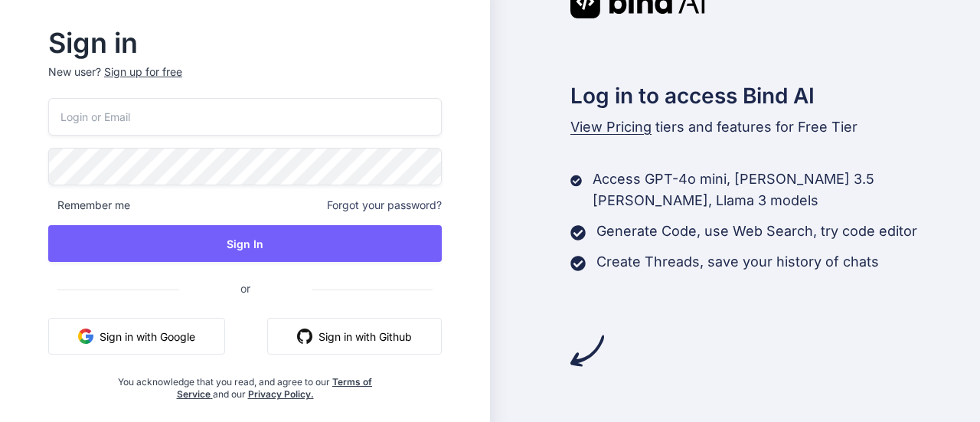 This screenshot has height=422, width=980. Describe the element at coordinates (355, 336) in the screenshot. I see `button: Sign in with Github` at that location.